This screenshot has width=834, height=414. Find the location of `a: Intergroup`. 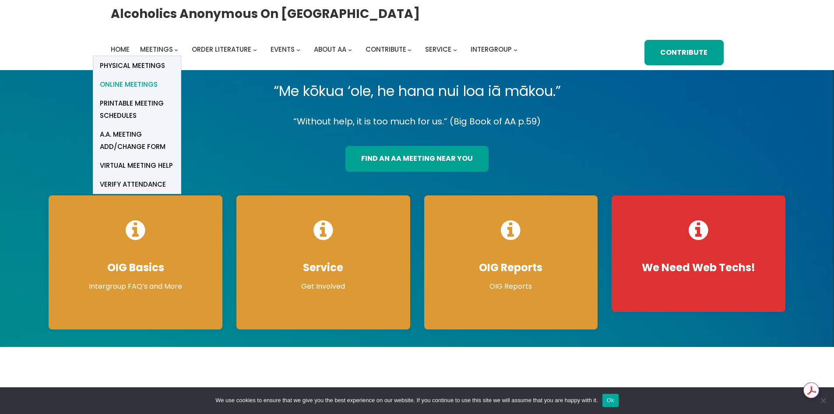

a: Intergroup is located at coordinates (491, 49).